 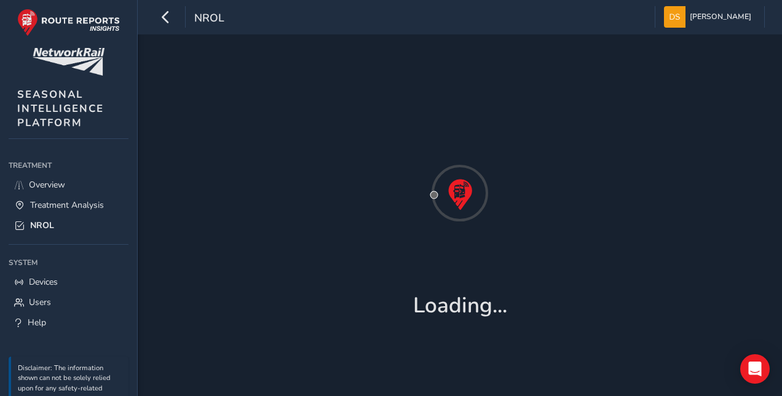 I want to click on span: Users, so click(x=40, y=302).